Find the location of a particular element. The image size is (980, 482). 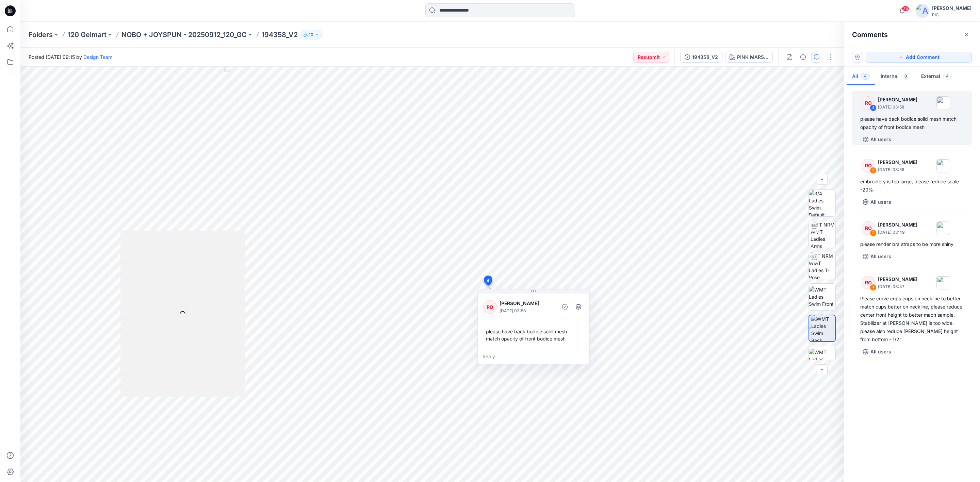

button: 10 is located at coordinates (311, 35).